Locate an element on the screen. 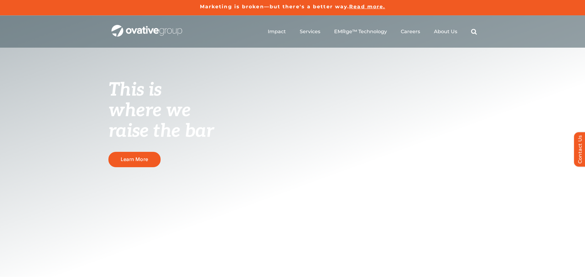  a: Learn More is located at coordinates (135, 159).